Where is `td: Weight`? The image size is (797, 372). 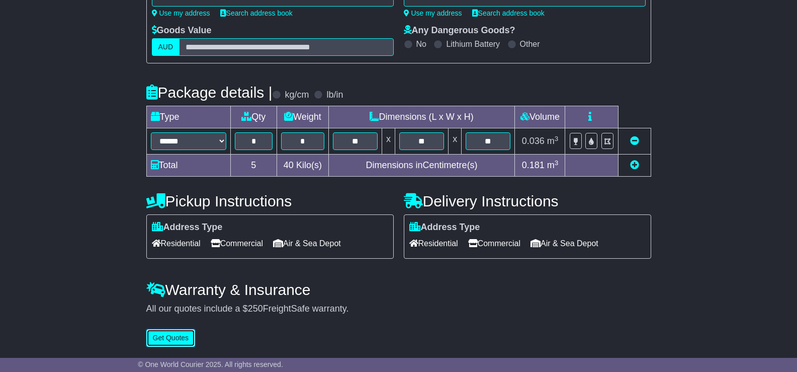
td: Weight is located at coordinates (303, 117).